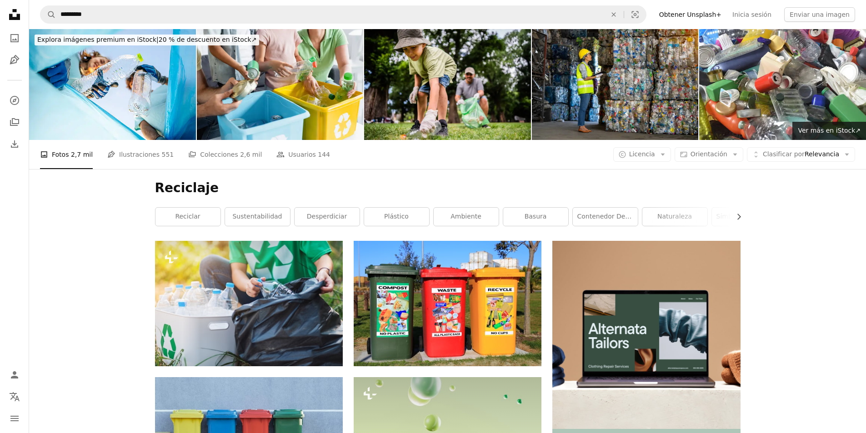 The width and height of the screenshot is (866, 433). What do you see at coordinates (536, 217) in the screenshot?
I see `a: basura` at bounding box center [536, 217].